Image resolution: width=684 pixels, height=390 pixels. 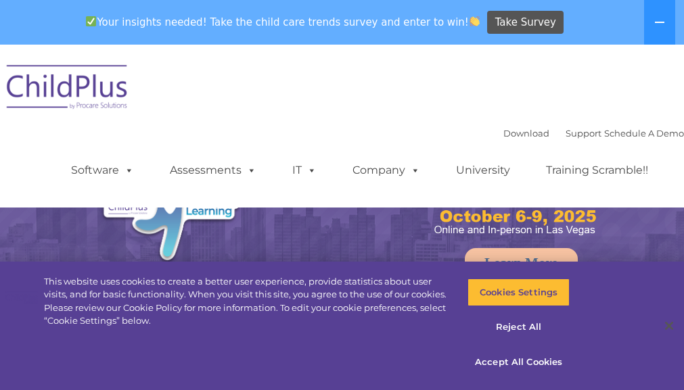 I want to click on button: Cookies Settings, so click(x=519, y=293).